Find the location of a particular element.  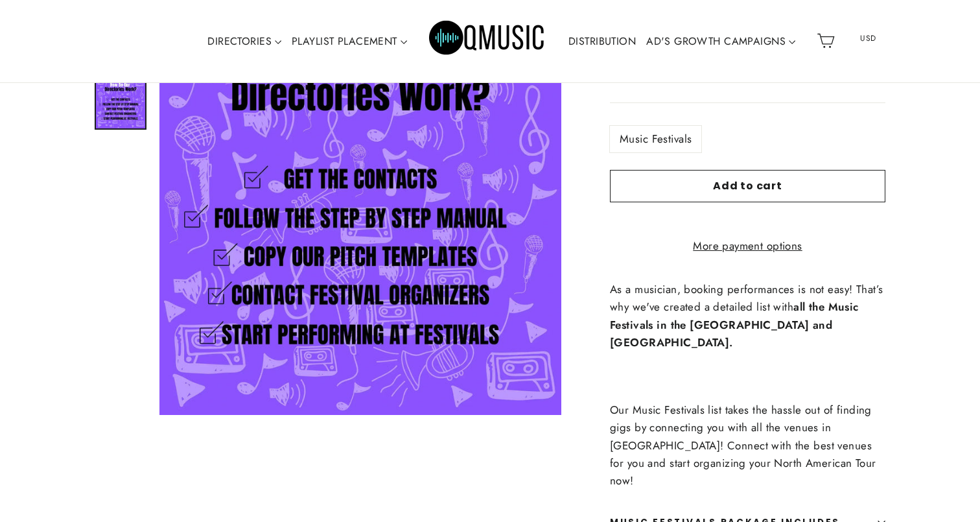

a: DIRECTORIES is located at coordinates (244, 42).